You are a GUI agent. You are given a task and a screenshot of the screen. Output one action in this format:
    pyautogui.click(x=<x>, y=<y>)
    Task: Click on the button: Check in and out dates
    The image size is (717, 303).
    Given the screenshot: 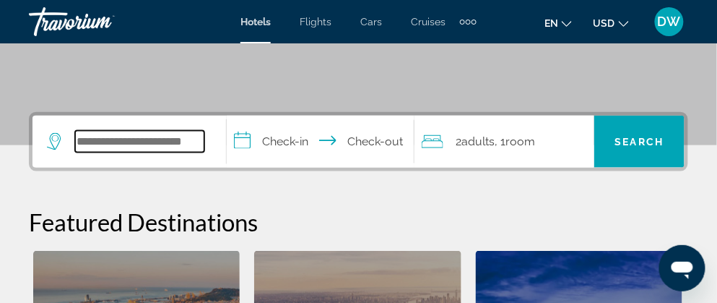 What is the action you would take?
    pyautogui.click(x=320, y=142)
    